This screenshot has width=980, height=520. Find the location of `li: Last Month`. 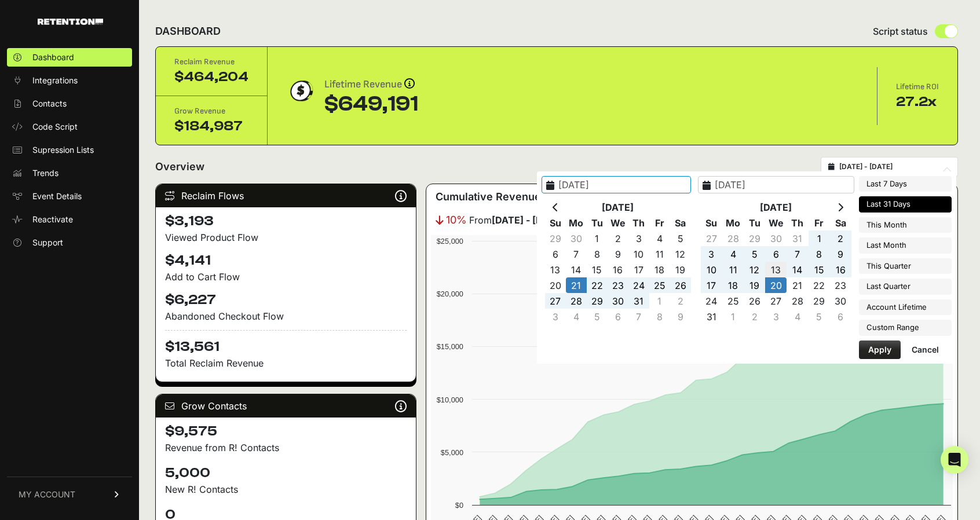

li: Last Month is located at coordinates (905, 246).